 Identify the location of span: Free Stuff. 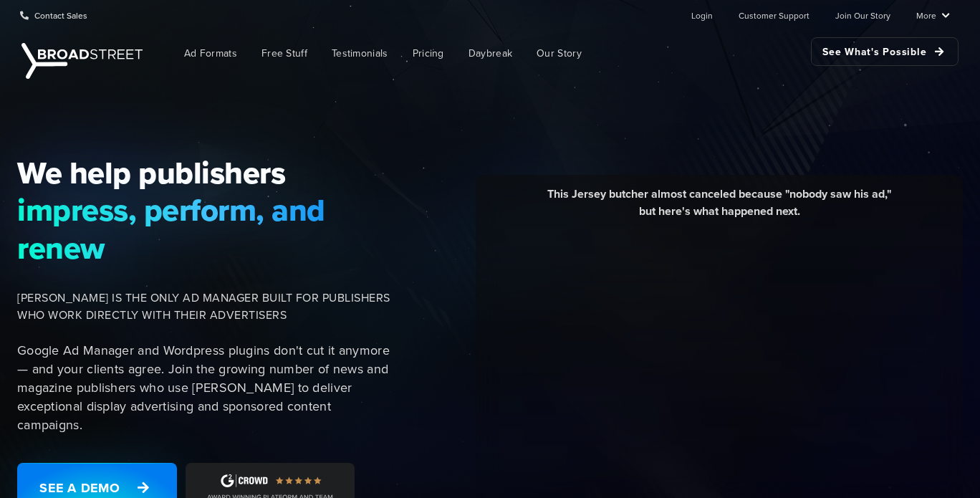
(285, 53).